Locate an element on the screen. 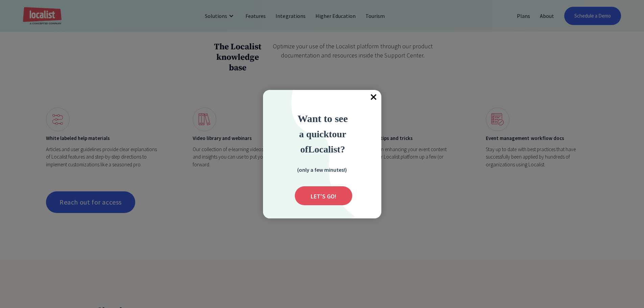  div: Submit is located at coordinates (324, 196).